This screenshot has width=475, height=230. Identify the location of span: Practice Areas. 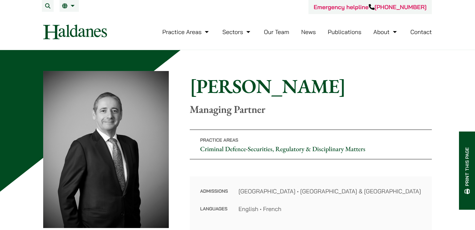
(219, 140).